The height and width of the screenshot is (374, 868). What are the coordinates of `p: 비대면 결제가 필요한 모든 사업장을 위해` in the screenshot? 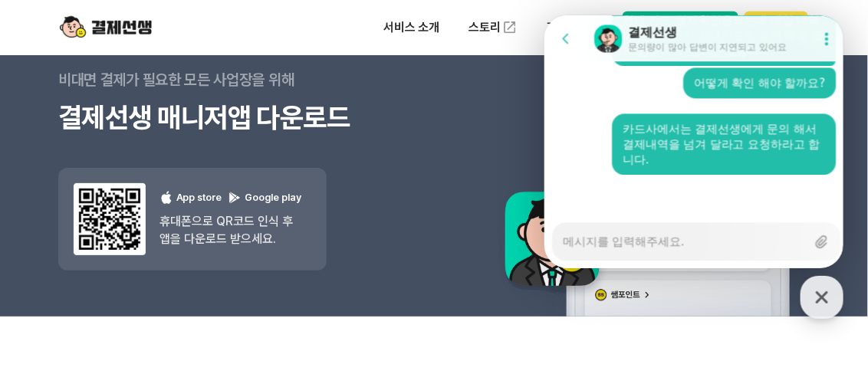 It's located at (246, 80).